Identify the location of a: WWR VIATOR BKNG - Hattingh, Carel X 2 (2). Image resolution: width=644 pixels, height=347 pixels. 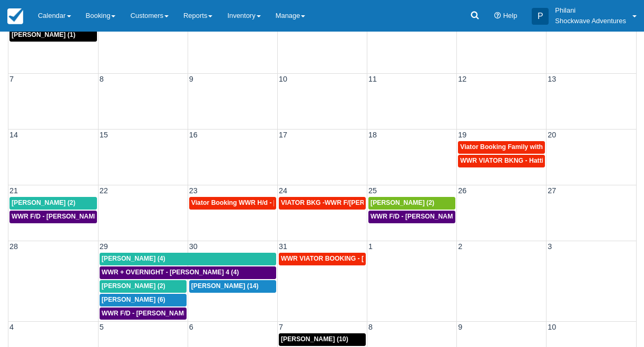
(501, 161).